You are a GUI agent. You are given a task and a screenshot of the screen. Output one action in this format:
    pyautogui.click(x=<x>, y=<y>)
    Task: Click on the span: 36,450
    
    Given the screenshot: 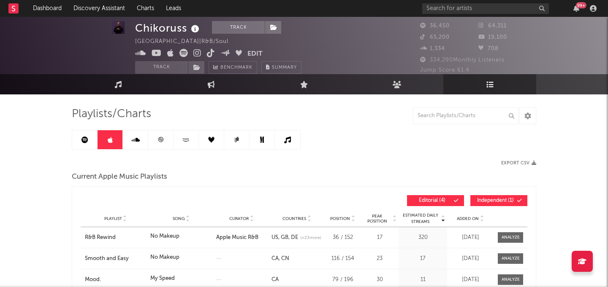 What is the action you would take?
    pyautogui.click(x=435, y=26)
    